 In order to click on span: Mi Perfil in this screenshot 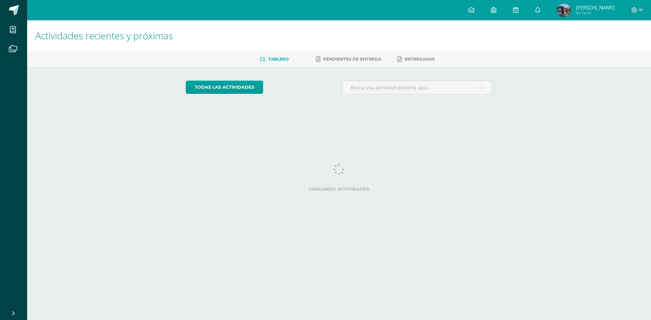, I will do `click(595, 13)`.